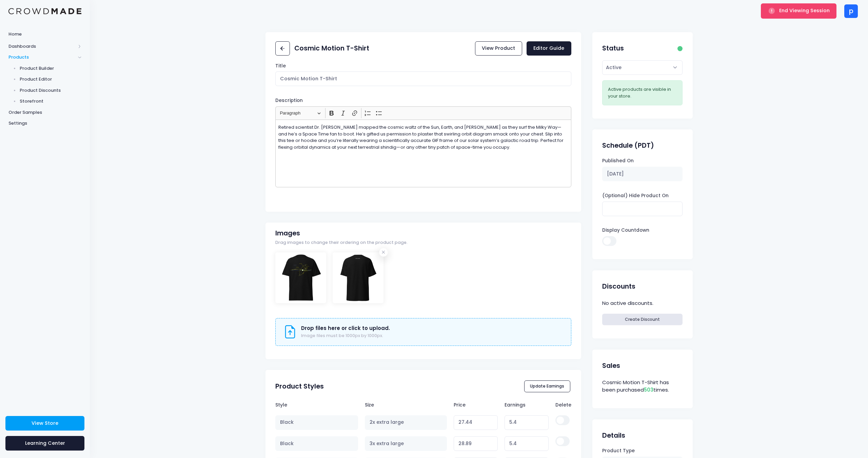  I want to click on span: Product Discounts, so click(50, 90).